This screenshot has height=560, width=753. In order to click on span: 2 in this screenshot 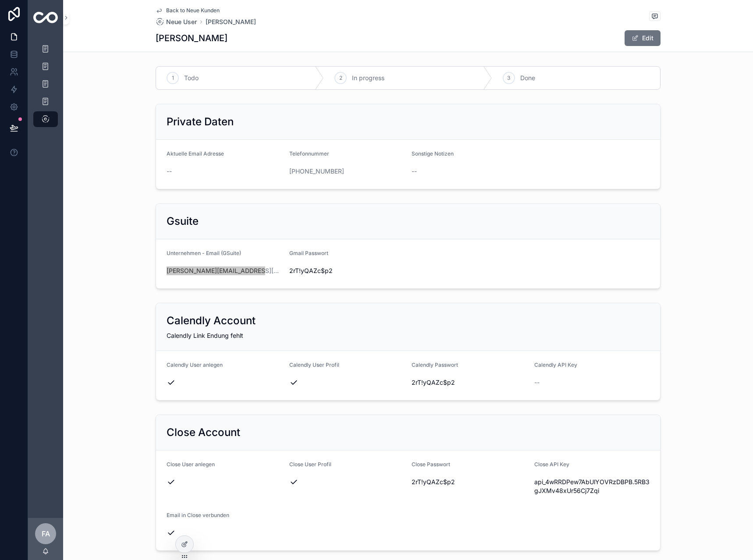, I will do `click(340, 78)`.